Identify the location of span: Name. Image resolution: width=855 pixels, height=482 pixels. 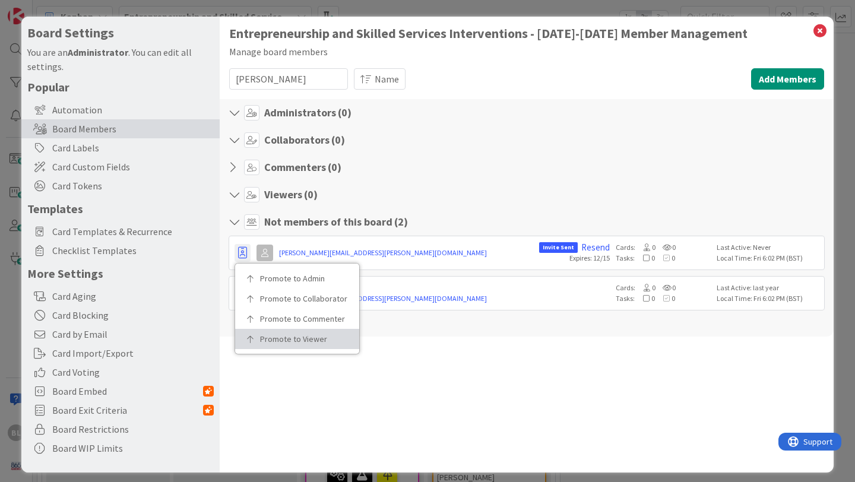
(387, 79).